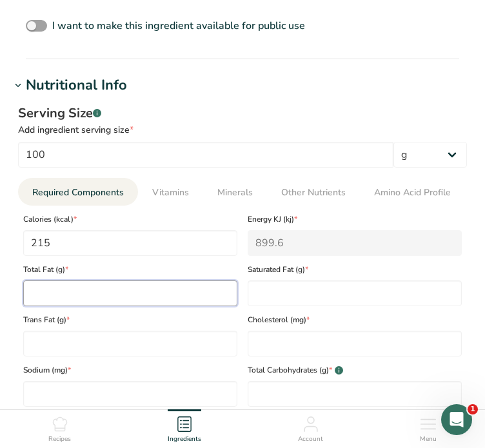  What do you see at coordinates (130, 269) in the screenshot?
I see `span: Total Fat (g)` at bounding box center [130, 269].